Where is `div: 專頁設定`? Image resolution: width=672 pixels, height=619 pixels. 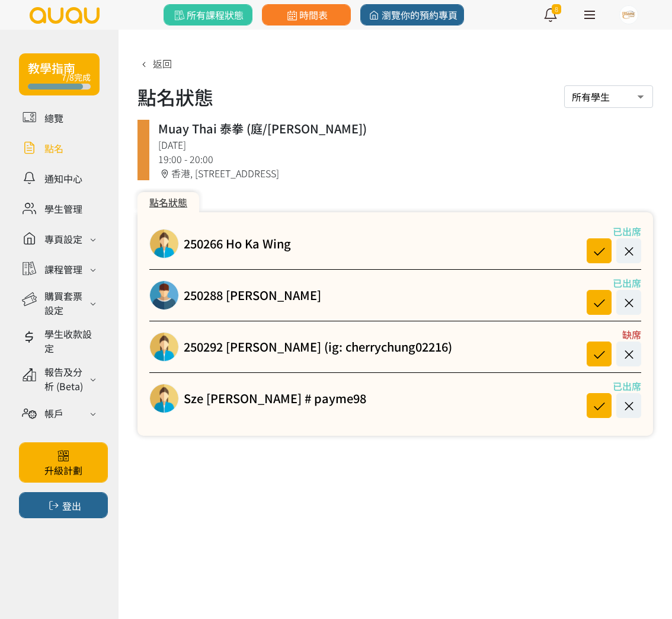
div: 專頁設定 is located at coordinates (64, 239).